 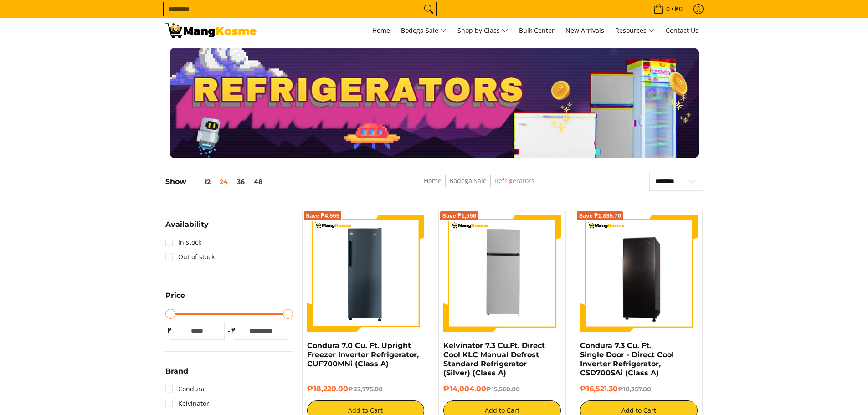 What do you see at coordinates (363, 354) in the screenshot?
I see `a: Condura 7.0 Cu. Ft. Upright Freezer Inverter Refrigerator, CUF700MNi (Class A)` at bounding box center [363, 354].